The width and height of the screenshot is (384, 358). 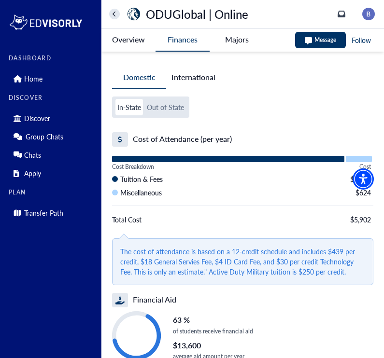 I want to click on img: logo, so click(x=46, y=22).